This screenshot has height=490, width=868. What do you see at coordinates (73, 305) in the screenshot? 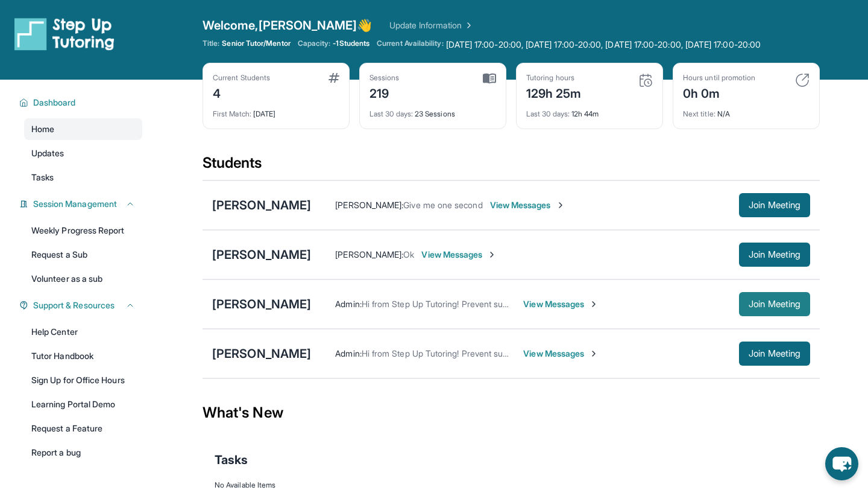
I see `span: Support & Resources` at bounding box center [73, 305].